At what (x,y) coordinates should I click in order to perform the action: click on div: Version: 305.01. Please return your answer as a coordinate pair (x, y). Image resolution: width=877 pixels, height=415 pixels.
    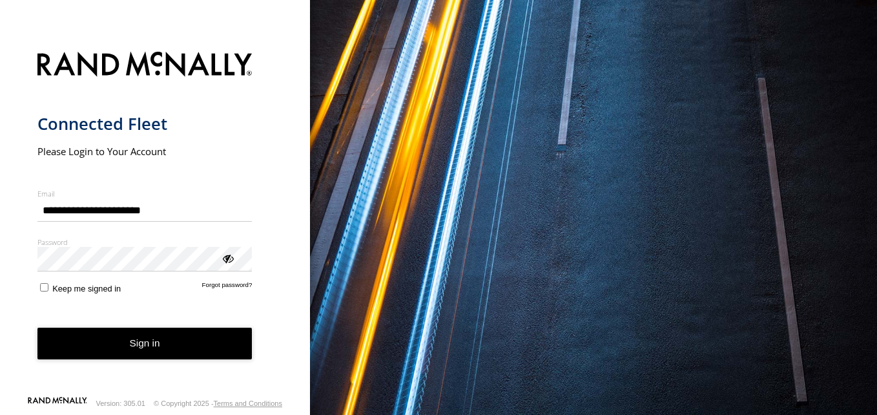
    Looking at the image, I should click on (121, 403).